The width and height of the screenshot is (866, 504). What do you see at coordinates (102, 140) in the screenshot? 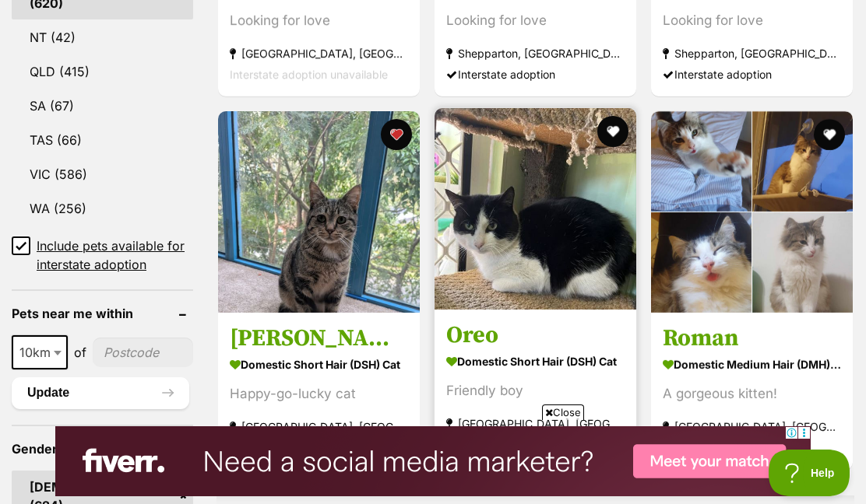
I see `a: TAS (66)` at bounding box center [102, 140].